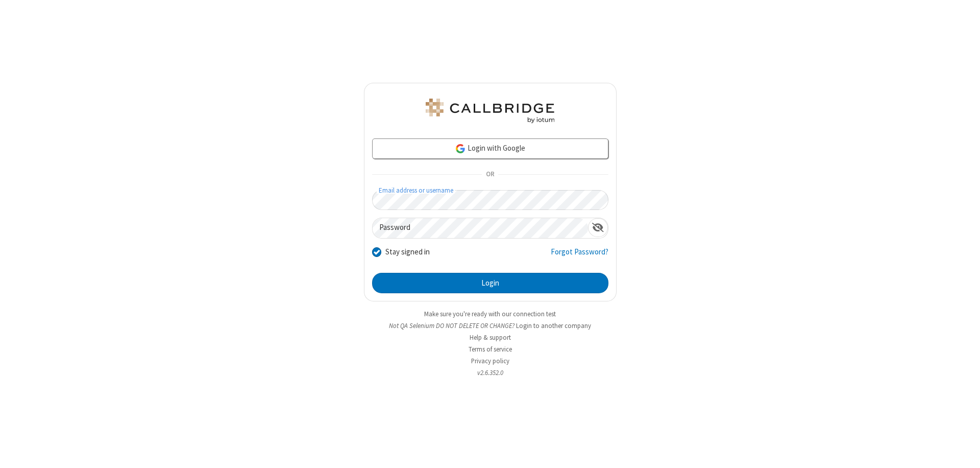 This screenshot has width=980, height=468. Describe the element at coordinates (490, 313) in the screenshot. I see `a: Make sure you're ready with our connection test` at that location.